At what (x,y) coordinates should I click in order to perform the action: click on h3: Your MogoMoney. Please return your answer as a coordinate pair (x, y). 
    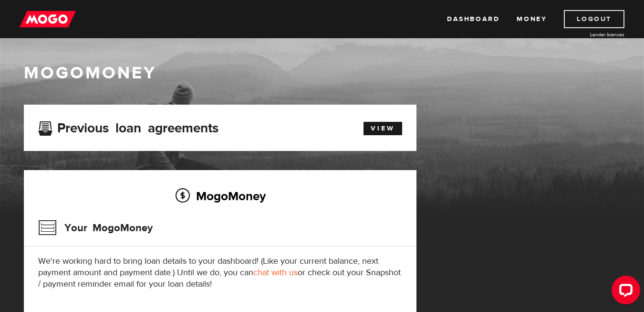
    Looking at the image, I should click on (96, 227).